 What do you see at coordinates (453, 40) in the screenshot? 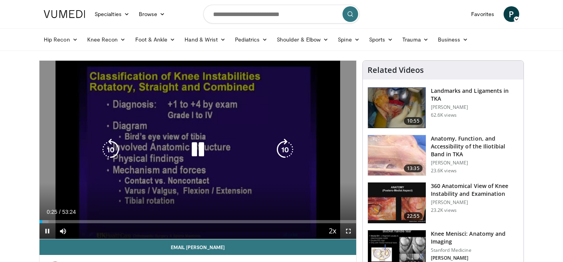
I see `a: Business` at bounding box center [453, 40].